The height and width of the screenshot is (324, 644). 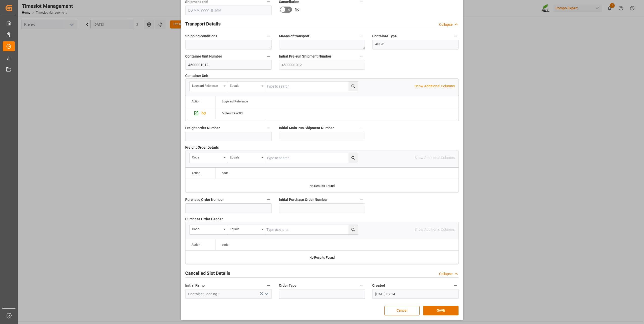 I want to click on button: Created, so click(x=456, y=285).